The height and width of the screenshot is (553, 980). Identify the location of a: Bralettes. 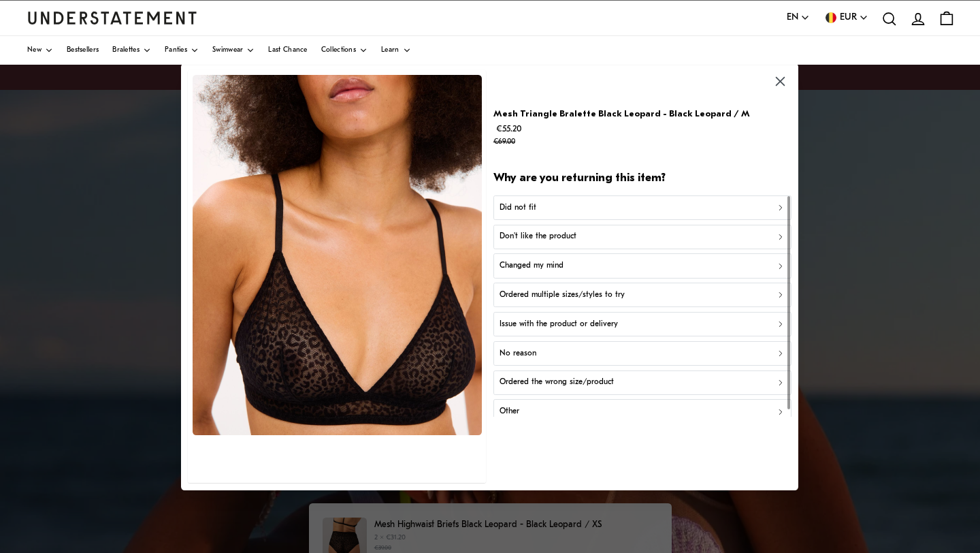
(132, 50).